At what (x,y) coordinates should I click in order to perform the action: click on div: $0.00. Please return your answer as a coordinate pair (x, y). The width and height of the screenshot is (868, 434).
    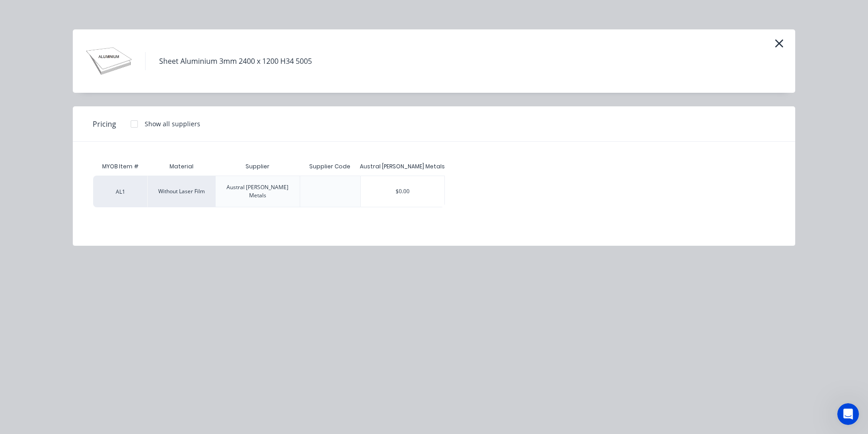
    Looking at the image, I should click on (402, 192).